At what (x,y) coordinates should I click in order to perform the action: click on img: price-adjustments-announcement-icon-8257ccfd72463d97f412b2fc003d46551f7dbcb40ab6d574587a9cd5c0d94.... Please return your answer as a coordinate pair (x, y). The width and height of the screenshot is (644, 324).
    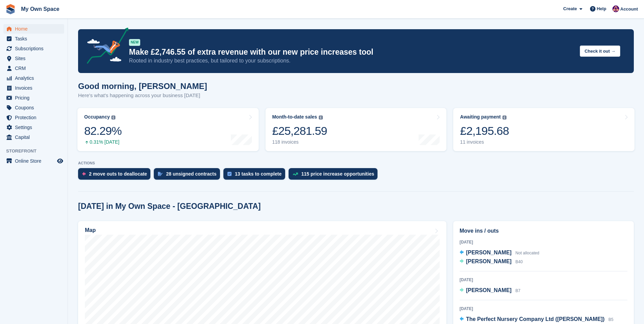
    Looking at the image, I should click on (105, 47).